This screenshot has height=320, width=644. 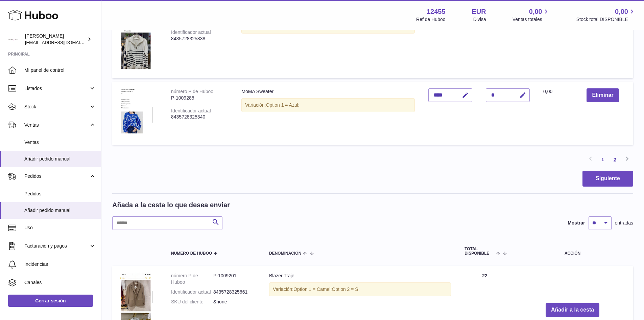 I want to click on div: Divisa, so click(x=480, y=20).